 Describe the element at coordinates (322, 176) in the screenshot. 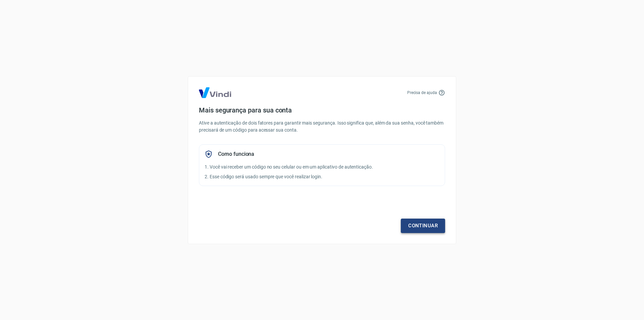

I see `p: 2. Esse código será usado sempre que você realizar login.` at that location.